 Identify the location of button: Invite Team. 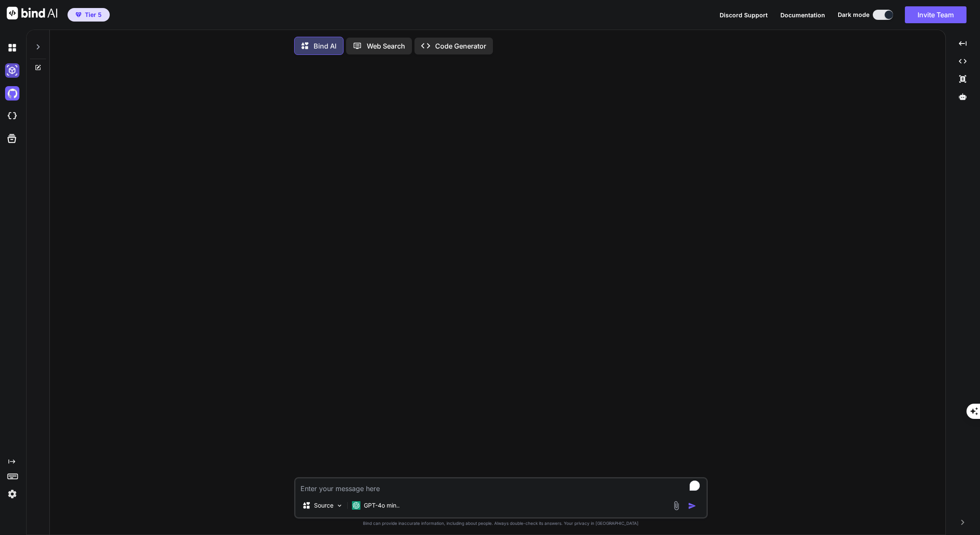
(937, 15).